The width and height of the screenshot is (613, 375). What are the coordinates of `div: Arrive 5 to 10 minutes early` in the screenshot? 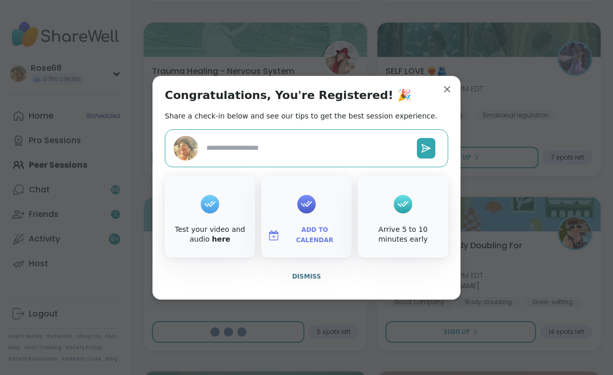 It's located at (403, 235).